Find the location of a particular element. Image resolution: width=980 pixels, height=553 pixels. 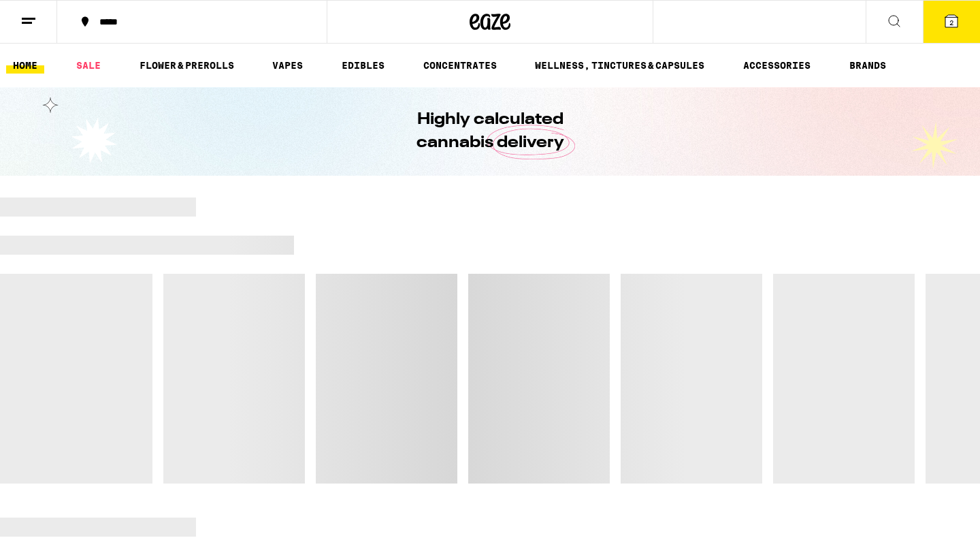

a: FLOWER & PREROLLS is located at coordinates (186, 65).